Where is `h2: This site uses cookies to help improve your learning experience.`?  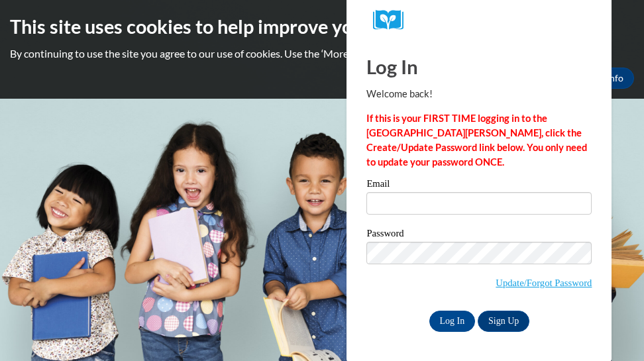 h2: This site uses cookies to help improve your learning experience. is located at coordinates (322, 26).